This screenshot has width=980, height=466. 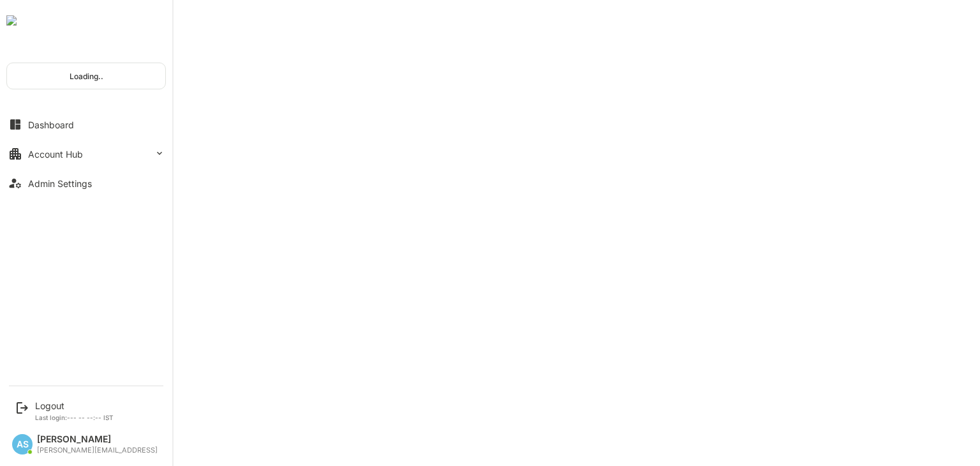 I want to click on button: Admin Settings, so click(x=86, y=183).